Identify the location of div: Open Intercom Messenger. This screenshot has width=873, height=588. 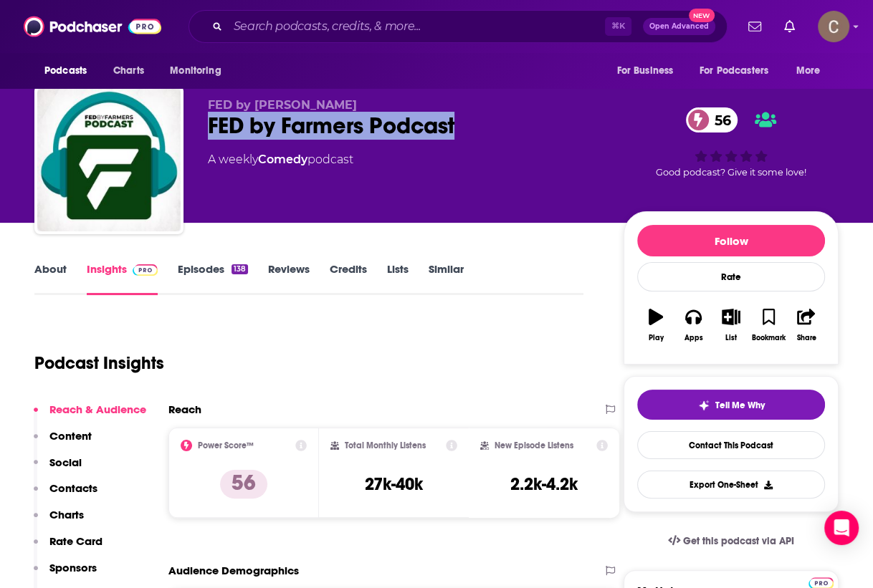
(841, 528).